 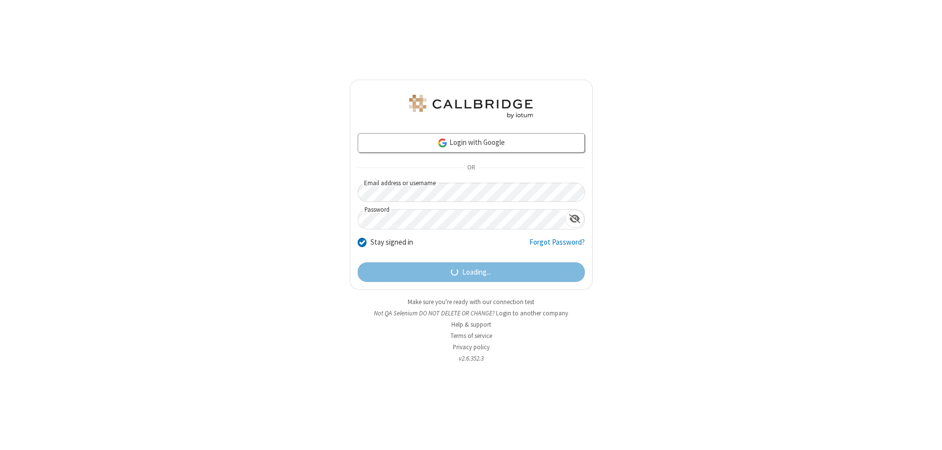 What do you see at coordinates (462, 219) in the screenshot?
I see `input: Password` at bounding box center [462, 219].